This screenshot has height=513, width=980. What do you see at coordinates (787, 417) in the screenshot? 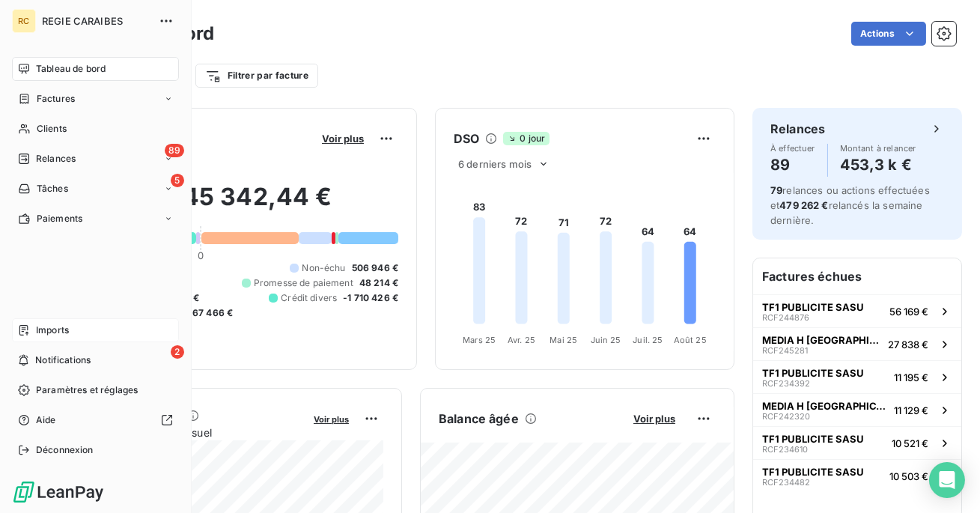
I see `span: RCF242320` at bounding box center [787, 417].